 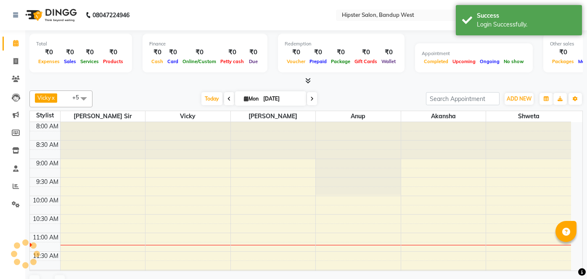 I want to click on button: ADD NEW, so click(x=519, y=99).